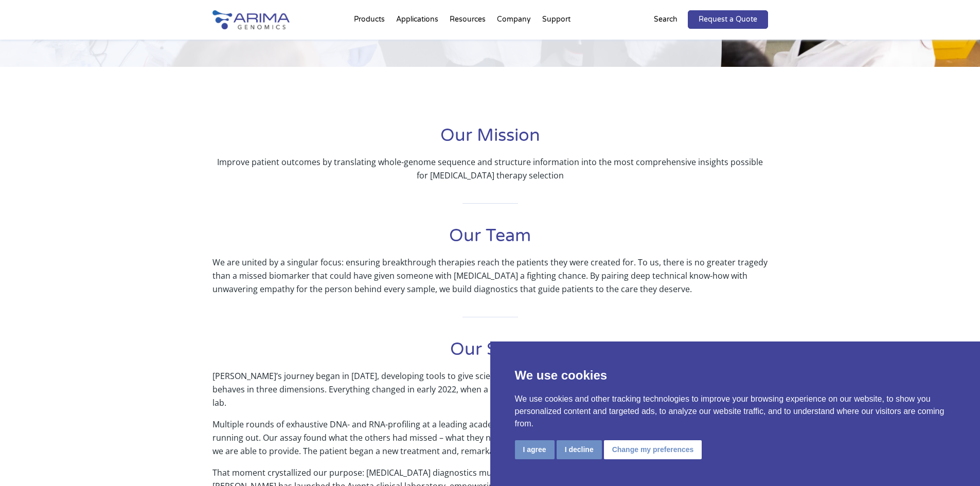  Describe the element at coordinates (735, 375) in the screenshot. I see `p: We use cookies` at that location.